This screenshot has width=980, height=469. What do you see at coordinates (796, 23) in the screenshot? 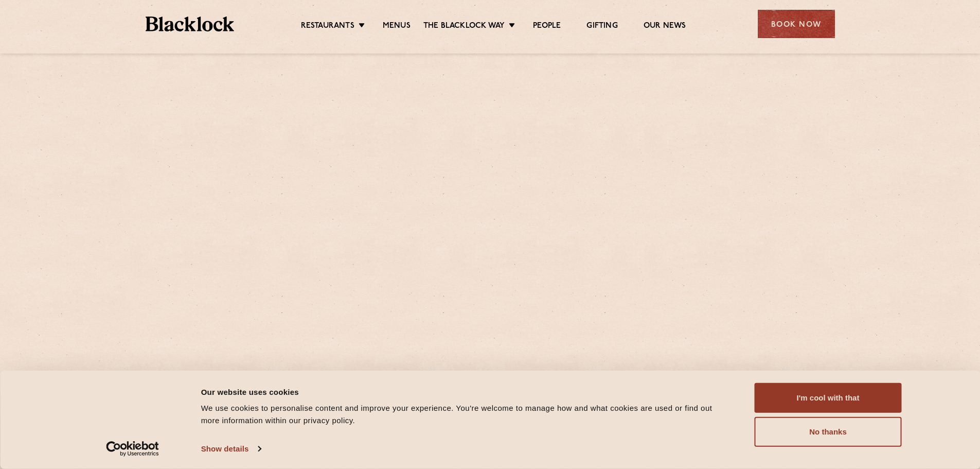
I see `div: Book Now` at bounding box center [796, 23].